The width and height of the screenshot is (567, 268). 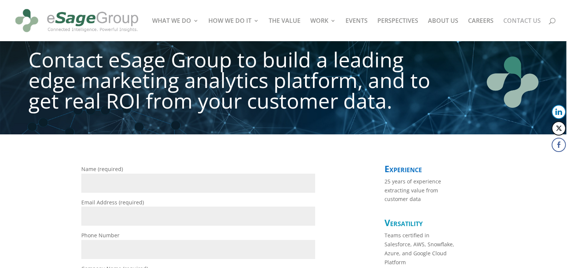 I want to click on h1: Contact eSage Group to build a leading edge marketing analytics platform, and to get real ROI fro..., so click(x=234, y=85).